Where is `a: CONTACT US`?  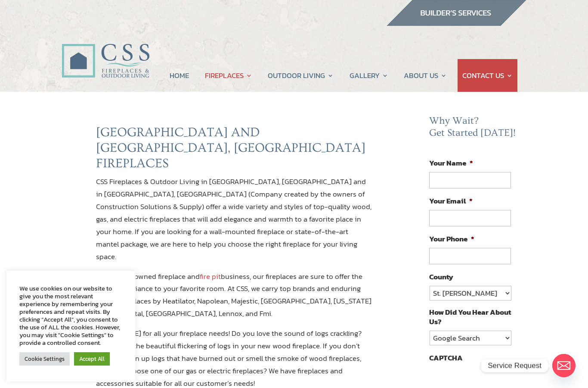
a: CONTACT US is located at coordinates (488, 75).